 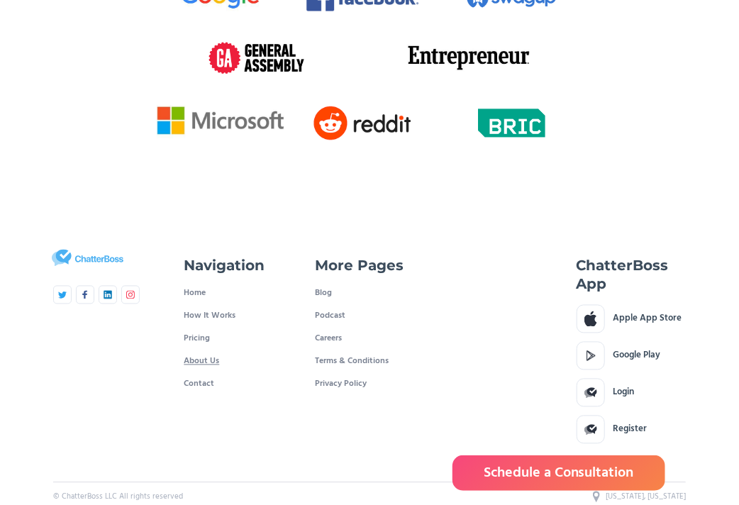 I want to click on div: Google Play, so click(x=637, y=356).